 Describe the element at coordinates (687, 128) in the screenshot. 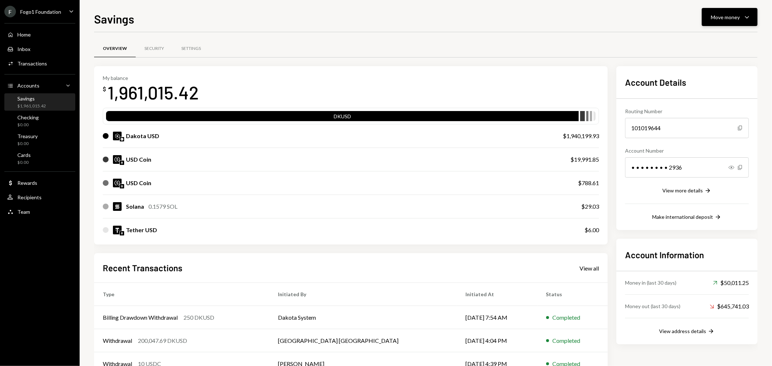

I see `div: 101019644` at that location.